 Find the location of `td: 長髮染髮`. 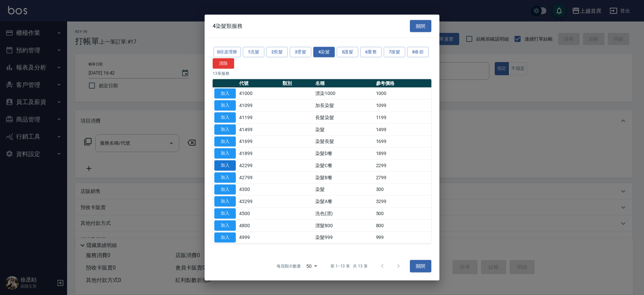

td: 長髮染髮 is located at coordinates (344, 118).